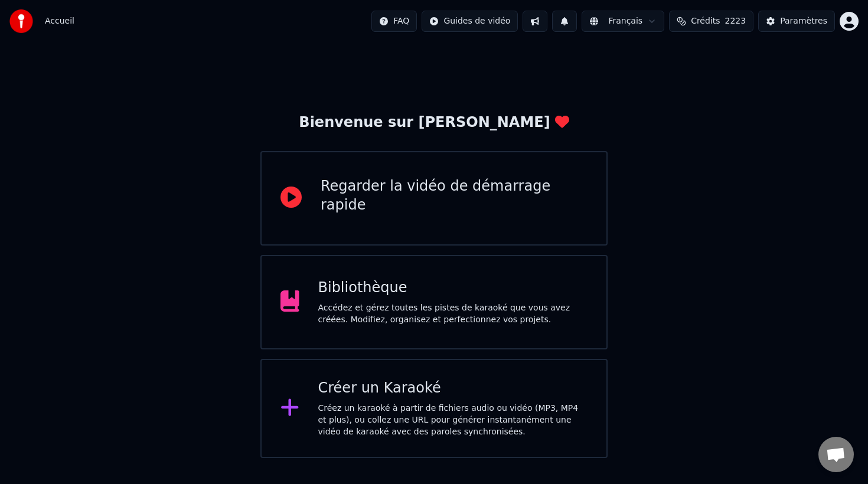  I want to click on div: Accédez et gérez toutes les pistes de karaoké que vous avez créées. Modifiez, organisez et perfec..., so click(453, 314).